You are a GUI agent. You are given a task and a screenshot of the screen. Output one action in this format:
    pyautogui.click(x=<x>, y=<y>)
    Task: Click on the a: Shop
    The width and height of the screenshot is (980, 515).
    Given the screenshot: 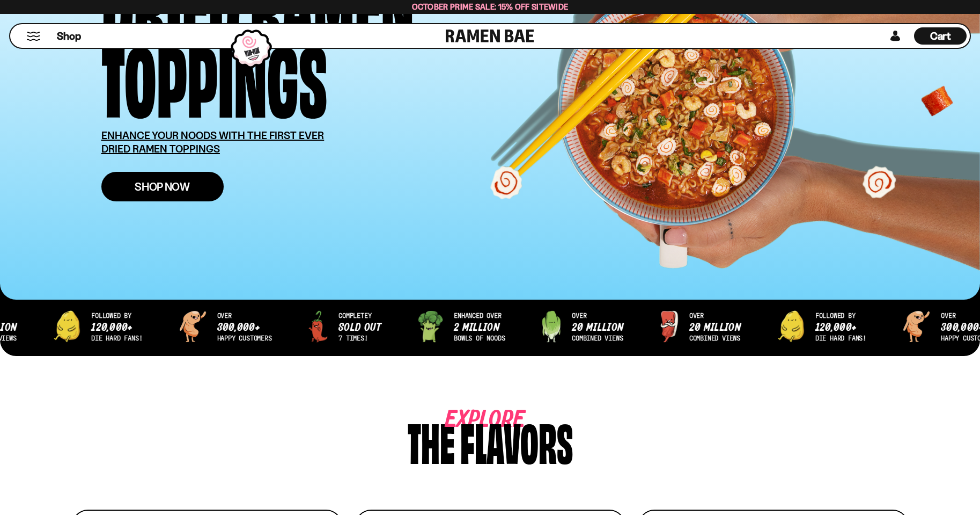 What is the action you would take?
    pyautogui.click(x=69, y=36)
    